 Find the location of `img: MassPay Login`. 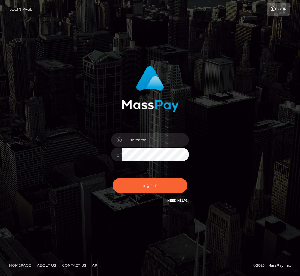

img: MassPay Login is located at coordinates (150, 89).